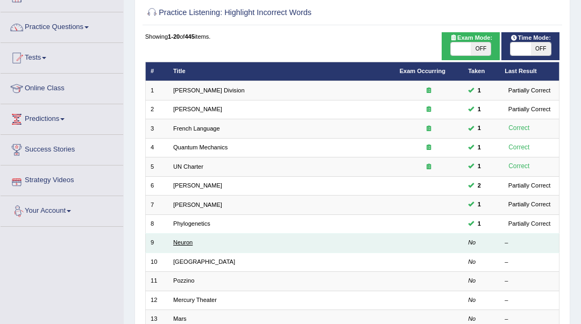 This screenshot has width=581, height=324. Describe the element at coordinates (180, 319) in the screenshot. I see `a: Mars` at that location.